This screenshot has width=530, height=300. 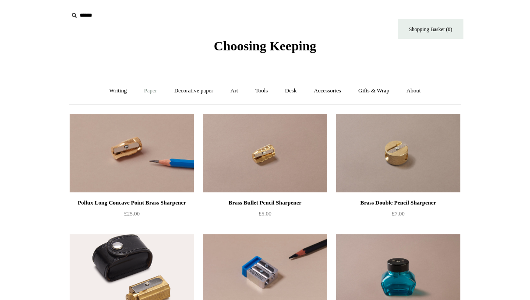 I want to click on a: Brass Bullet Pencil Sharpener £5.00, so click(x=265, y=215).